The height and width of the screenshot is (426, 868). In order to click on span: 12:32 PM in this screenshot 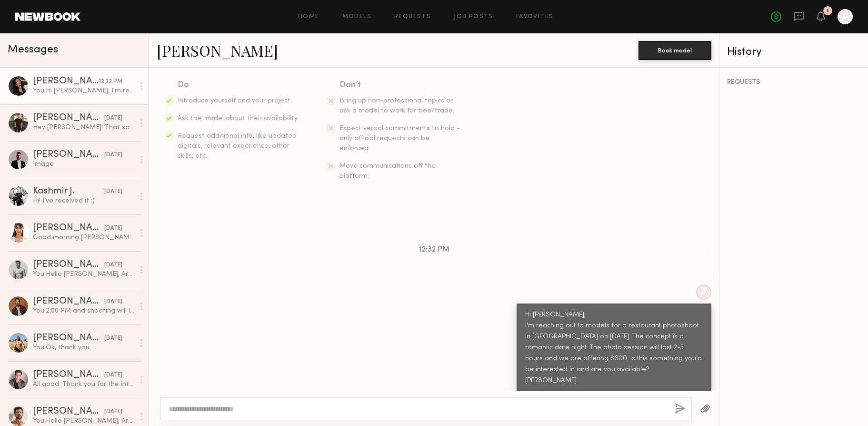, I will do `click(434, 250)`.